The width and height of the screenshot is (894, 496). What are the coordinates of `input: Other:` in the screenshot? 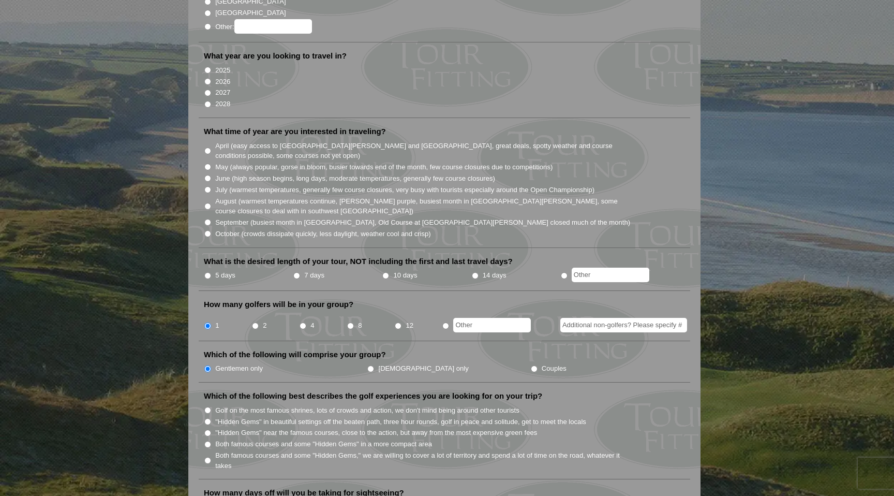 It's located at (273, 26).